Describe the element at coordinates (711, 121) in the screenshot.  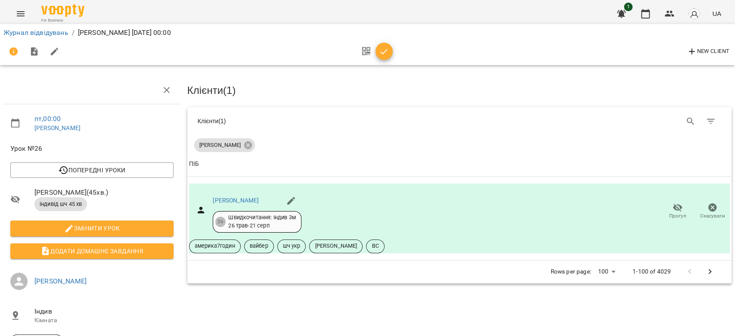
I see `button: Фільтр` at that location.